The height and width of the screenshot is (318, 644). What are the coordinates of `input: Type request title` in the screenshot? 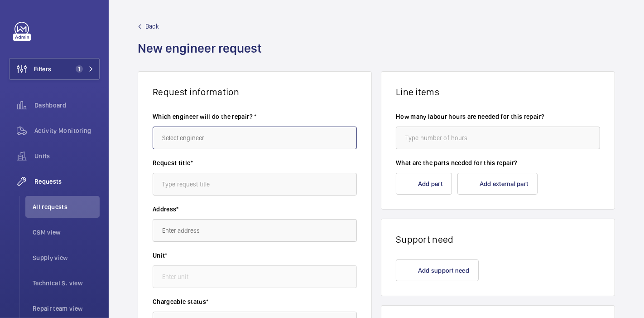 It's located at (255, 184).